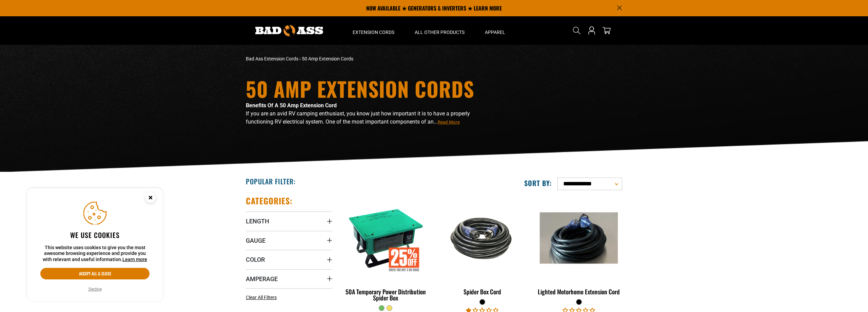 The height and width of the screenshot is (312, 868). I want to click on summary: Apparel, so click(495, 31).